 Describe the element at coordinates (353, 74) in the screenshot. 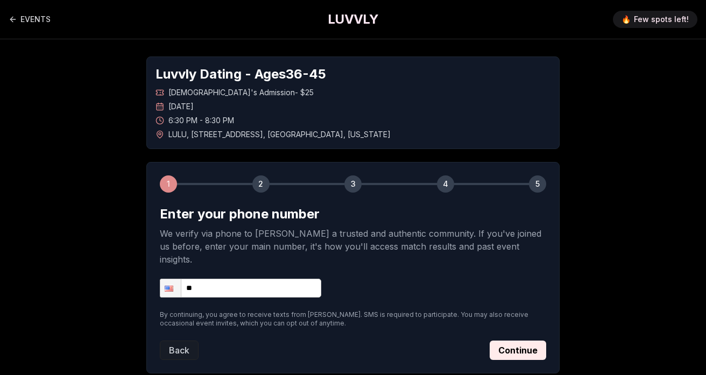

I see `h1: Luvvly Dating - Ages 36 - 45` at that location.